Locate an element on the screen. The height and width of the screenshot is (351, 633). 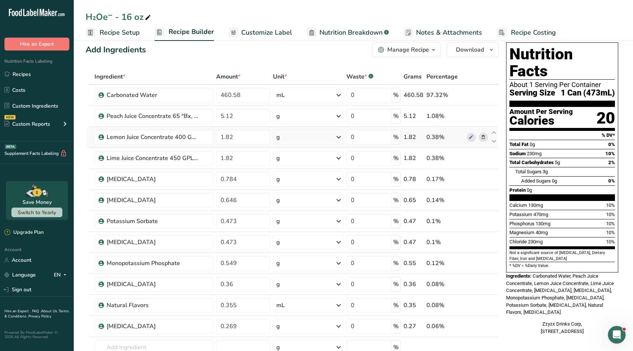
div: Save Money is located at coordinates (37, 202).